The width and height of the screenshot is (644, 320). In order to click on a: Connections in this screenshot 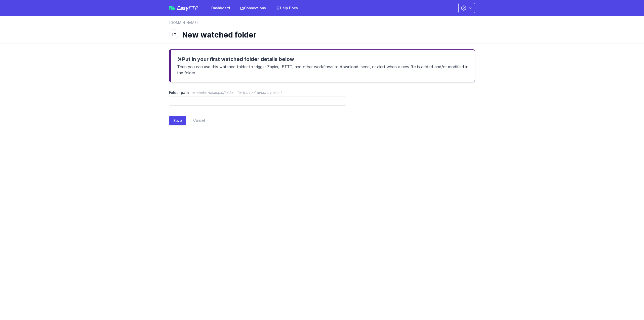, I will do `click(253, 8)`.